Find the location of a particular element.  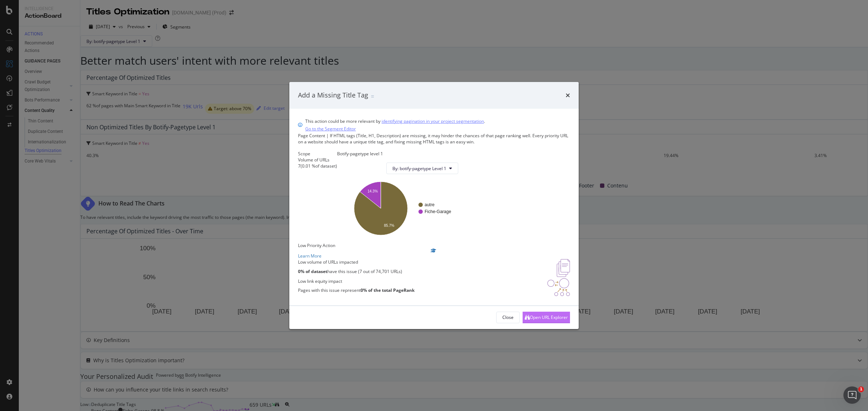

p: Pages with this issue represent is located at coordinates (356, 290).